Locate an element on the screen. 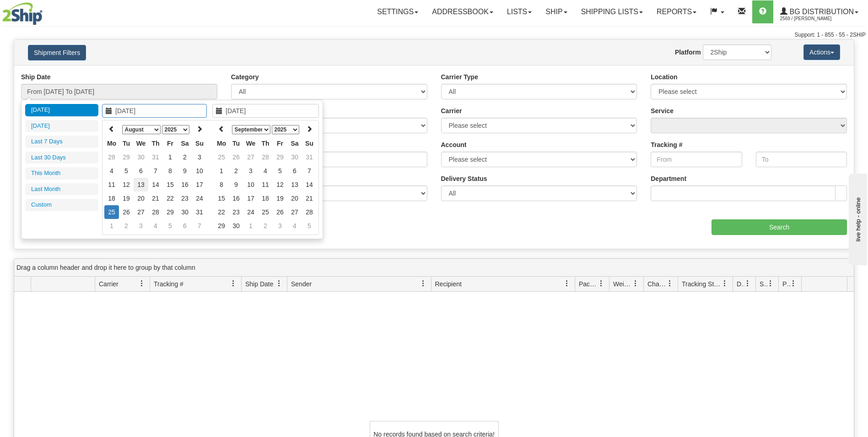 The width and height of the screenshot is (868, 437). a: Shipment Issues filter column settings is located at coordinates (771, 283).